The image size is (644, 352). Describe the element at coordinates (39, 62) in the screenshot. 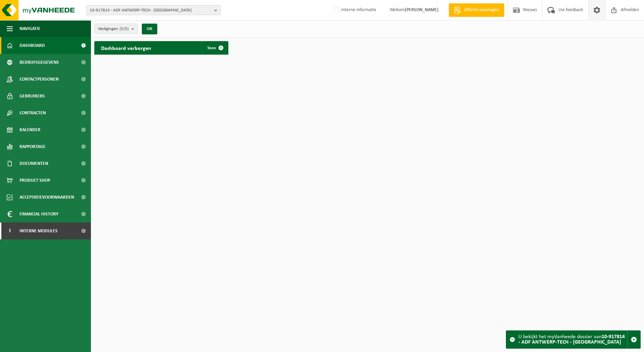

I see `span: Bedrijfsgegevens` at that location.